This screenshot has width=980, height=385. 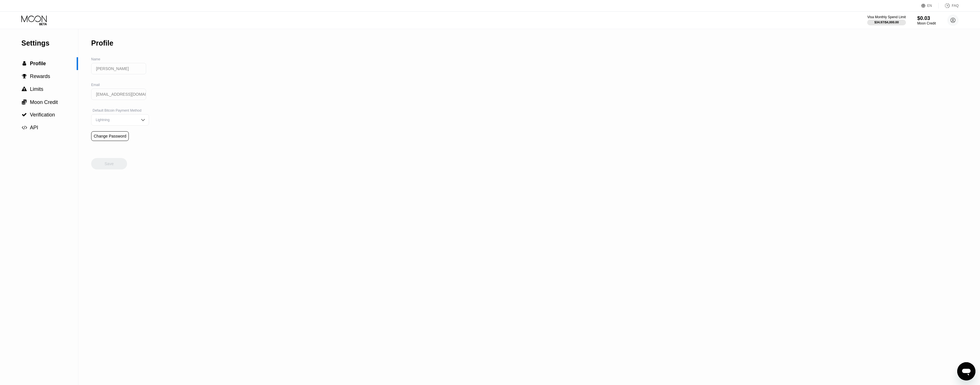 What do you see at coordinates (887, 22) in the screenshot?
I see `div: $34.97 / $4,000.00` at bounding box center [887, 22].